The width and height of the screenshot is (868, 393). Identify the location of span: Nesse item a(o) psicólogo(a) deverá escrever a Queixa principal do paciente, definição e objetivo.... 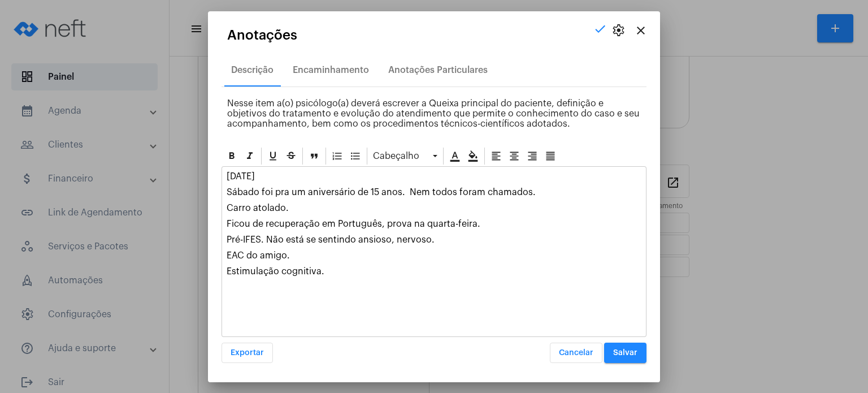
(434, 114).